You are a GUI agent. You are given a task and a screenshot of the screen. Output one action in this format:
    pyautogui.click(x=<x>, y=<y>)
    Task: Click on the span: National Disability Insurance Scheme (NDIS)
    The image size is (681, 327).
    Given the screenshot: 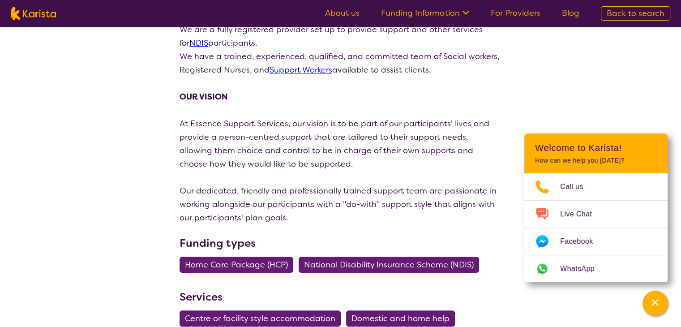 What is the action you would take?
    pyautogui.click(x=388, y=265)
    